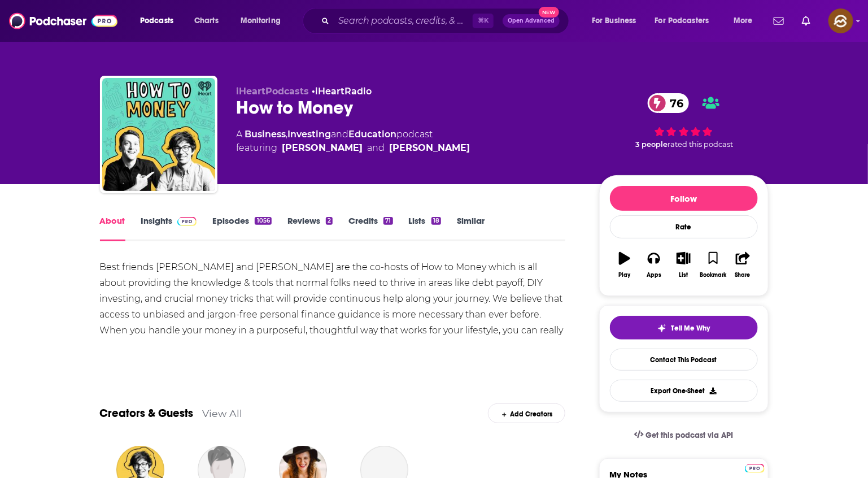 The width and height of the screenshot is (868, 478). What do you see at coordinates (483, 21) in the screenshot?
I see `span: ⌘ K` at bounding box center [483, 21].